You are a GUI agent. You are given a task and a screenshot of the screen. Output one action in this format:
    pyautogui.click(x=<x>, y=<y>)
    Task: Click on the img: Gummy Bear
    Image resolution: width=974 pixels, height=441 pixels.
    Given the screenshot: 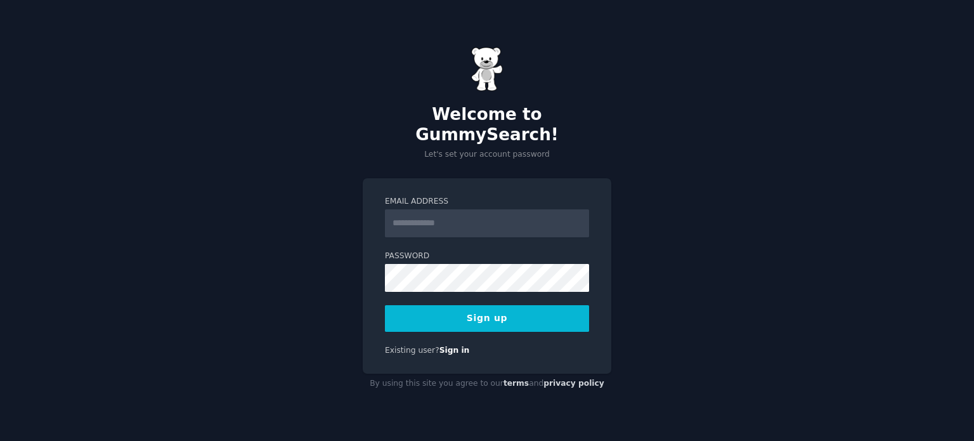 What is the action you would take?
    pyautogui.click(x=487, y=69)
    